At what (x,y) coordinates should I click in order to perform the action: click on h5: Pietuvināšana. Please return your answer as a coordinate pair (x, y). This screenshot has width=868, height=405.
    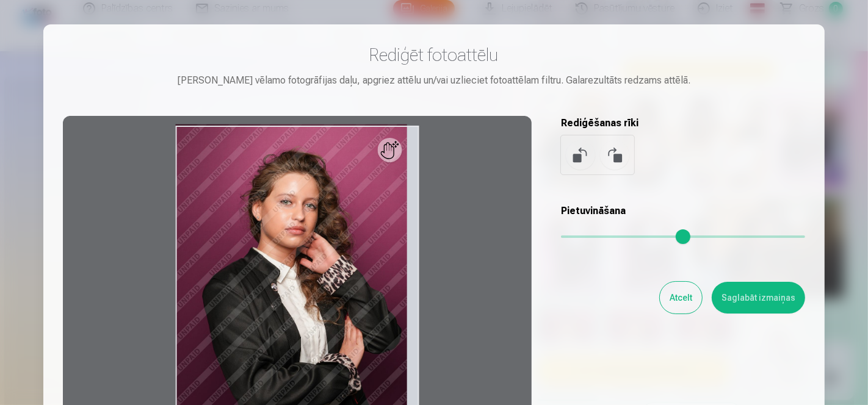
    Looking at the image, I should click on (683, 211).